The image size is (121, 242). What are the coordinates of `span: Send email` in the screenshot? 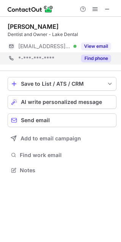 It's located at (35, 120).